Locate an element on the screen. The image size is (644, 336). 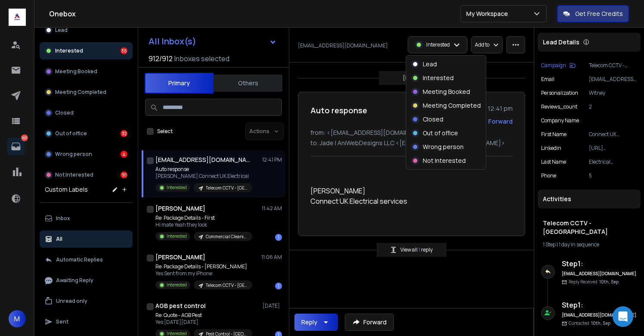
p: Inbox is located at coordinates (63, 219).